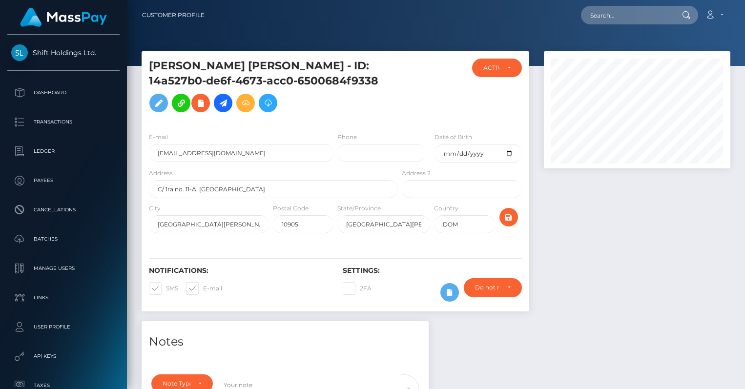 This screenshot has width=745, height=389. What do you see at coordinates (63, 327) in the screenshot?
I see `p: User Profile` at bounding box center [63, 327].